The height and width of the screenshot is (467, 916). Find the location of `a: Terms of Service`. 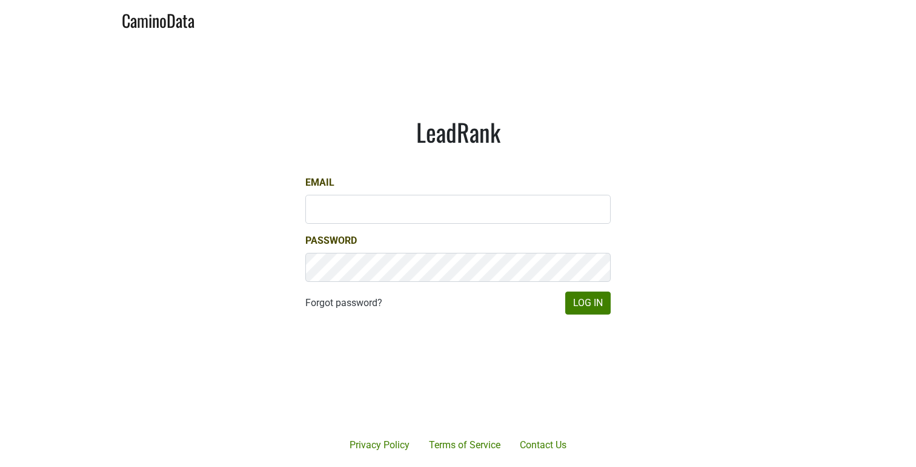

a: Terms of Service is located at coordinates (464, 446).